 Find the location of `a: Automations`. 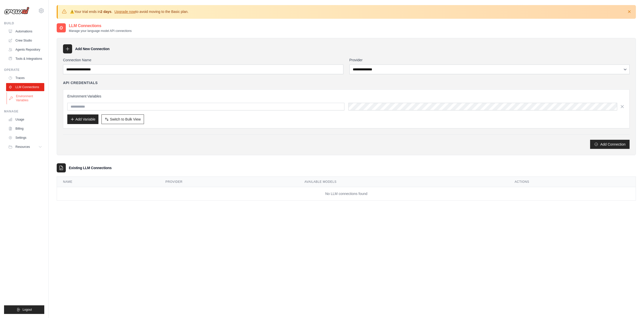

a: Automations is located at coordinates (25, 31).